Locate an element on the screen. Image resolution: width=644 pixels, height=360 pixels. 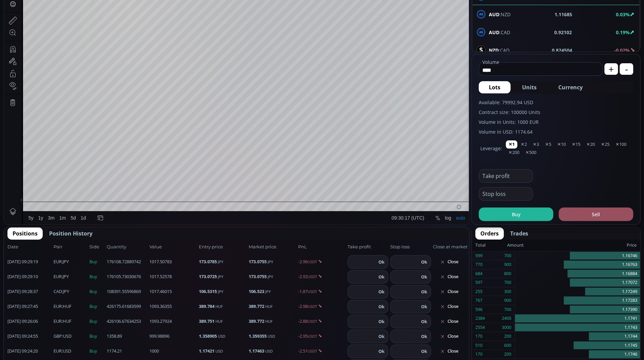
button: ✕500 is located at coordinates (531, 153).